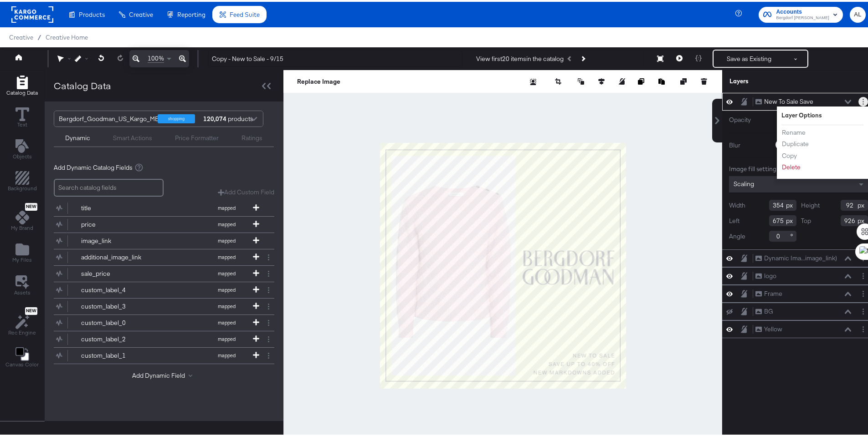  I want to click on button: titlemapped, so click(158, 206).